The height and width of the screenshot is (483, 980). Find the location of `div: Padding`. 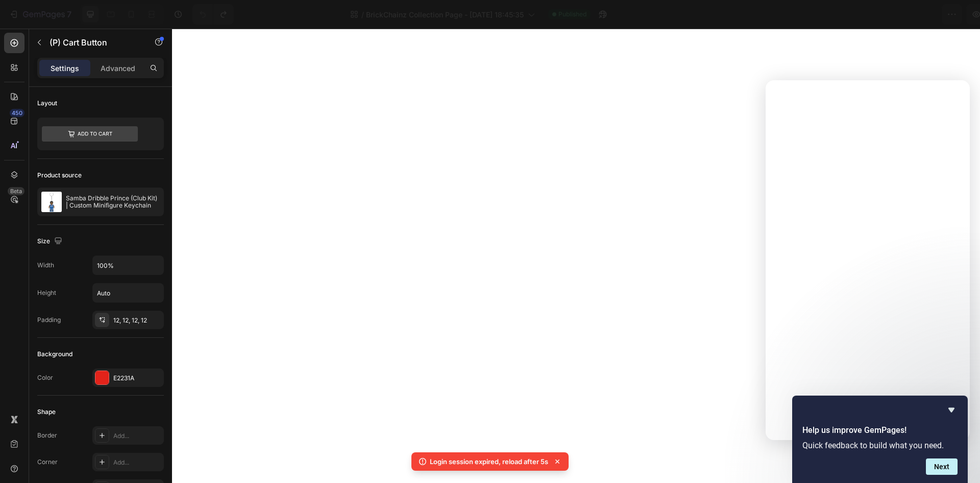

div: Padding is located at coordinates (49, 320).